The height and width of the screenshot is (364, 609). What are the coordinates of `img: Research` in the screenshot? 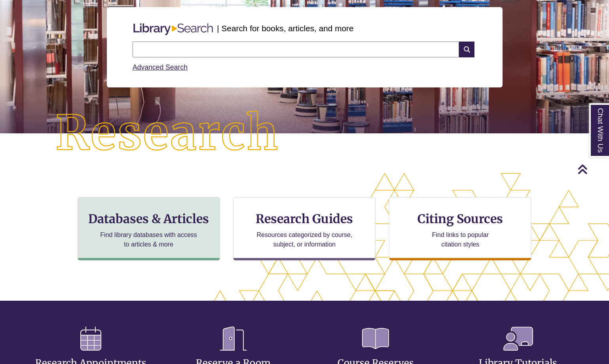 It's located at (167, 133).